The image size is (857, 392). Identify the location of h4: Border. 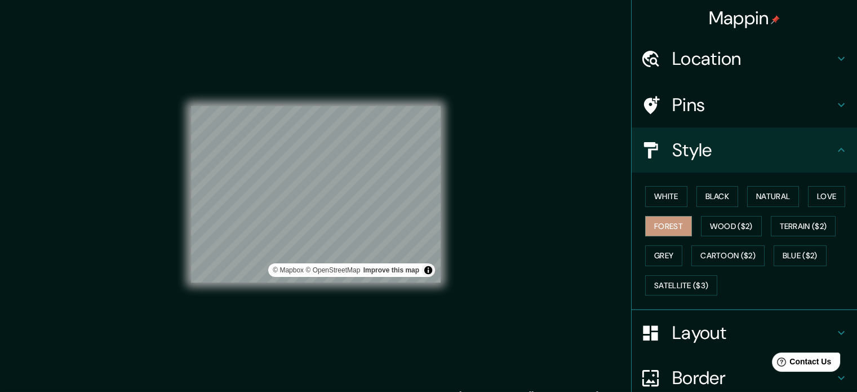
(754, 378).